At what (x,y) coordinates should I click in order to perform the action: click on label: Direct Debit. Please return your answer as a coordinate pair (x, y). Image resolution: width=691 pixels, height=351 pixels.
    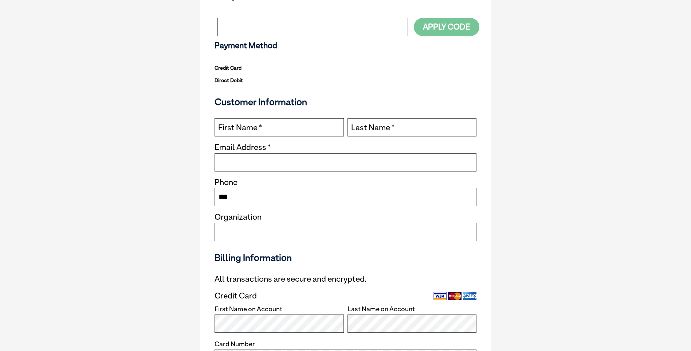
    Looking at the image, I should click on (229, 80).